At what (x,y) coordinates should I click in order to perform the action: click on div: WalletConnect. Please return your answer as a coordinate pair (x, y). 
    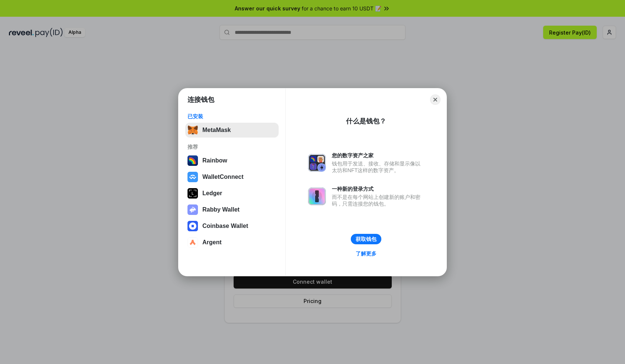
    Looking at the image, I should click on (223, 177).